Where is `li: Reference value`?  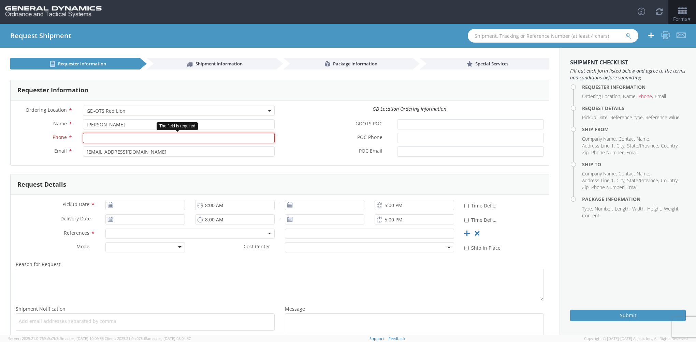 li: Reference value is located at coordinates (662, 118).